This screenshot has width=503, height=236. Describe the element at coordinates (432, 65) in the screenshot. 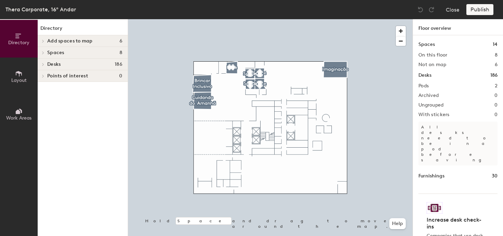

I see `h2: Not on map` at that location.